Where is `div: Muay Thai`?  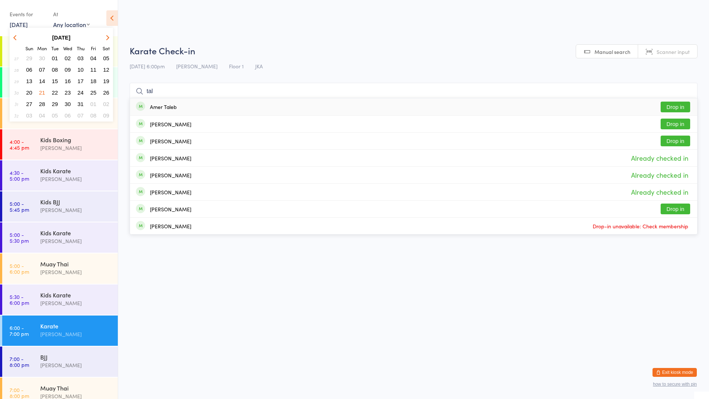 div: Muay Thai is located at coordinates (76, 264).